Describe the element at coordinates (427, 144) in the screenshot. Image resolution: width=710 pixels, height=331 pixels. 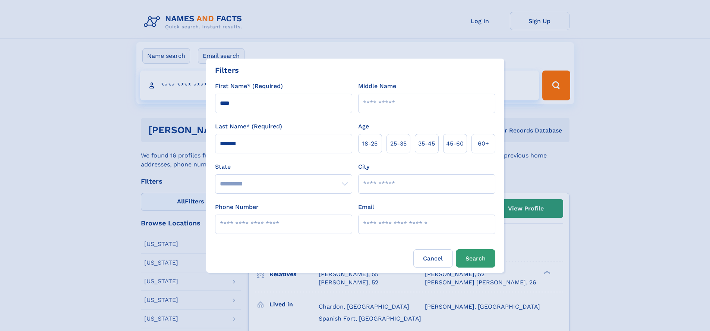
I see `span: 35‑45` at that location.